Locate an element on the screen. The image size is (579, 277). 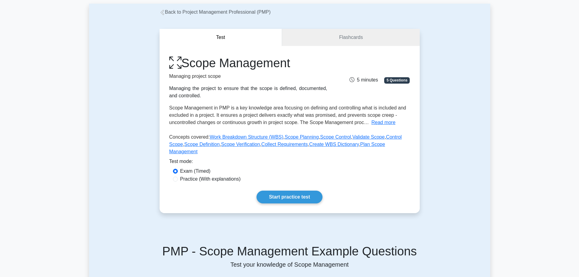
a: Flashcards is located at coordinates (351, 37).